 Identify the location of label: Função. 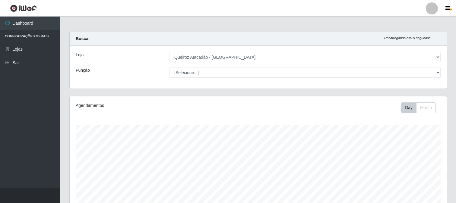
(83, 70).